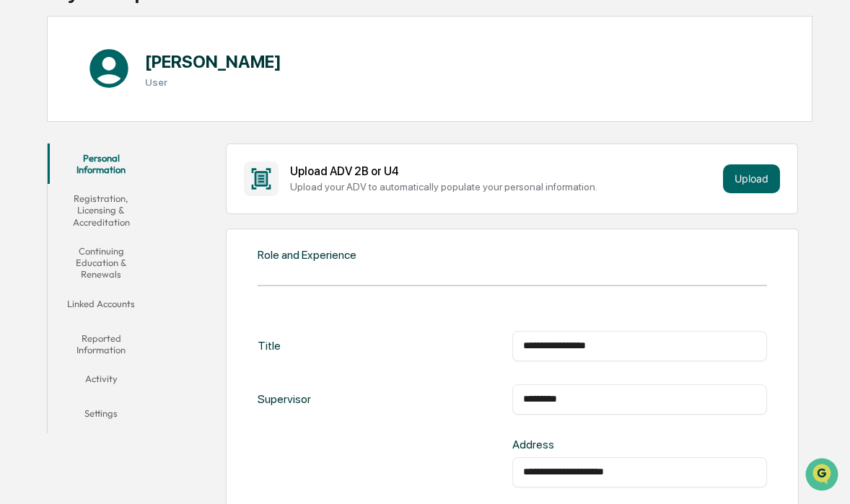 This screenshot has width=850, height=504. I want to click on a: 🔎Data Lookup, so click(53, 216).